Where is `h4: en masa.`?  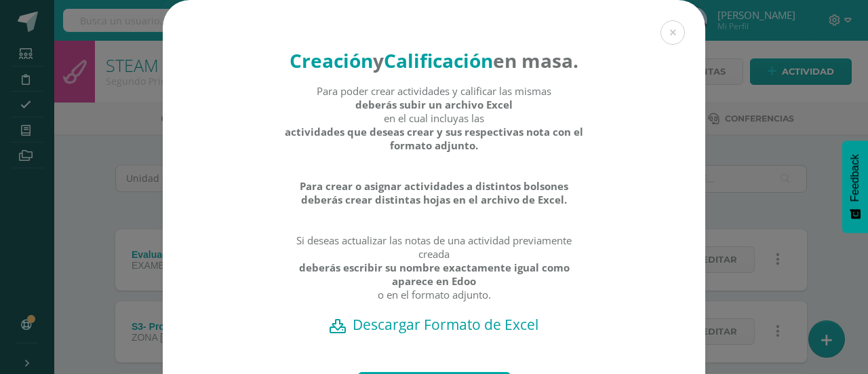
h4: en masa. is located at coordinates (434, 60).